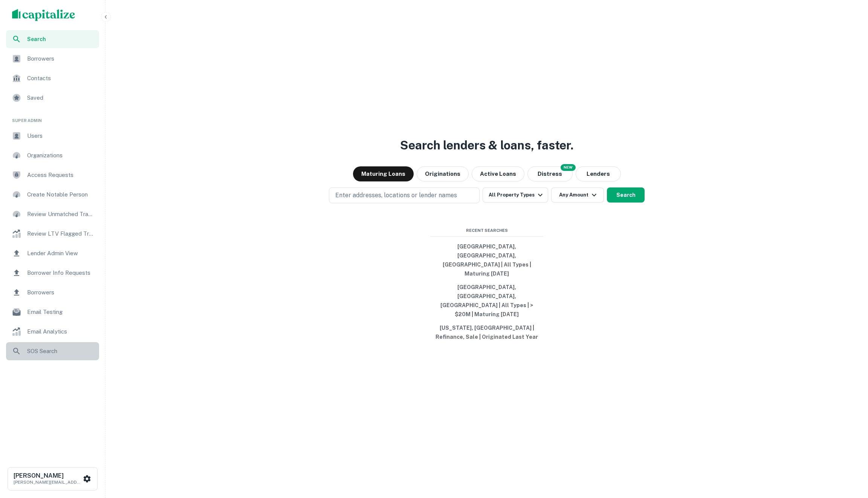 This screenshot has width=868, height=498. Describe the element at coordinates (53, 254) in the screenshot. I see `div: Lender Admin View` at that location.